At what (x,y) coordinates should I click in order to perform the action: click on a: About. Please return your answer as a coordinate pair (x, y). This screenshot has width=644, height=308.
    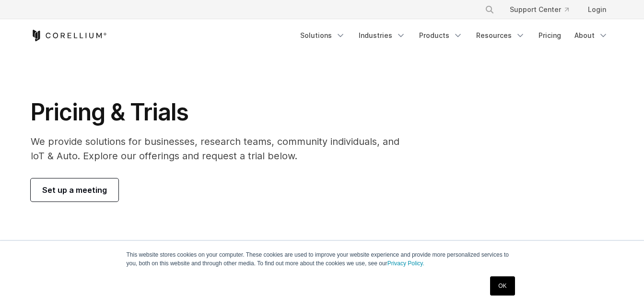
    Looking at the image, I should click on (591, 35).